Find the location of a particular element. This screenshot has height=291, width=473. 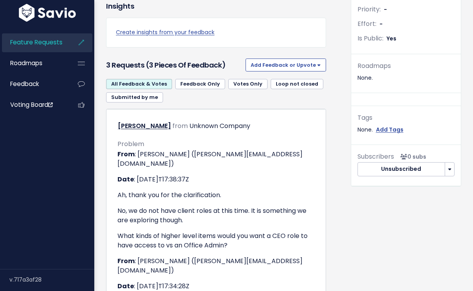

span: Problem is located at coordinates (131, 144).